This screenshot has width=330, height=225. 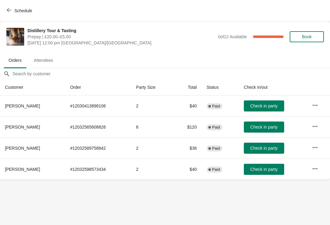 I want to click on td: $120, so click(x=188, y=127).